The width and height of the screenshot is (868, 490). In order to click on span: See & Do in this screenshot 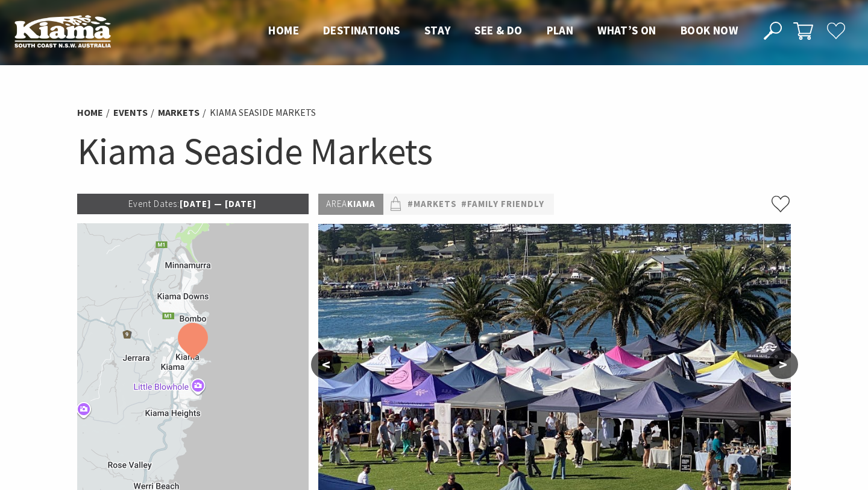, I will do `click(498, 30)`.